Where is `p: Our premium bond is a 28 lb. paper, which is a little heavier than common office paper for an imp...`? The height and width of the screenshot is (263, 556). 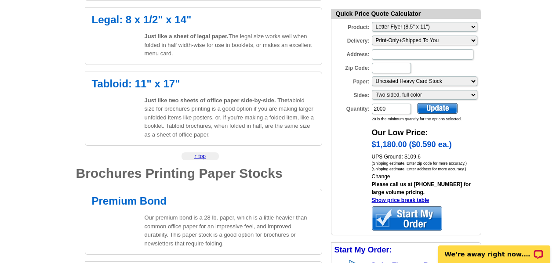 p: Our premium bond is a 28 lb. paper, which is a little heavier than common office paper for an imp... is located at coordinates (230, 231).